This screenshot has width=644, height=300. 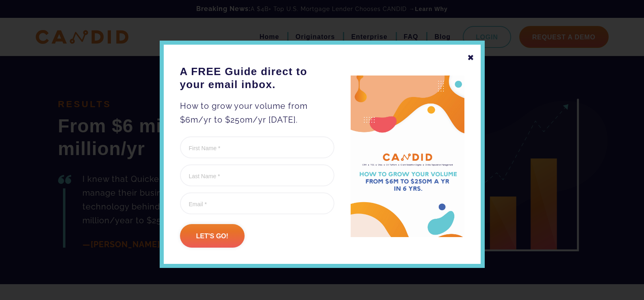 What do you see at coordinates (257, 204) in the screenshot?
I see `input: Email *` at bounding box center [257, 204].